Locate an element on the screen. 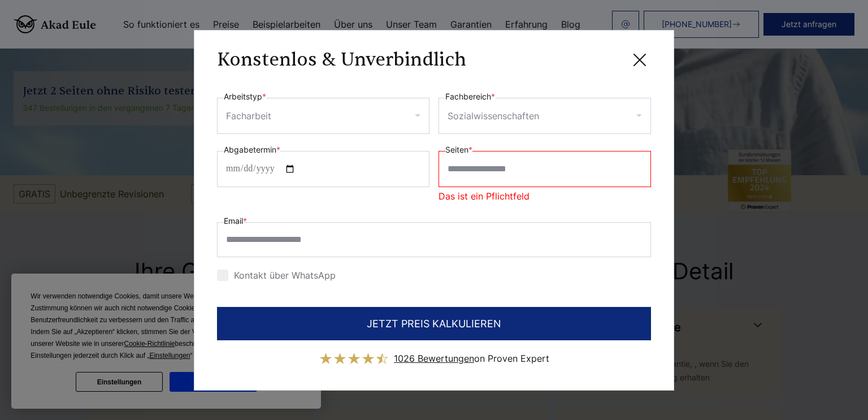 This screenshot has height=420, width=868. div: Sozialwissenschaften is located at coordinates (494, 116).